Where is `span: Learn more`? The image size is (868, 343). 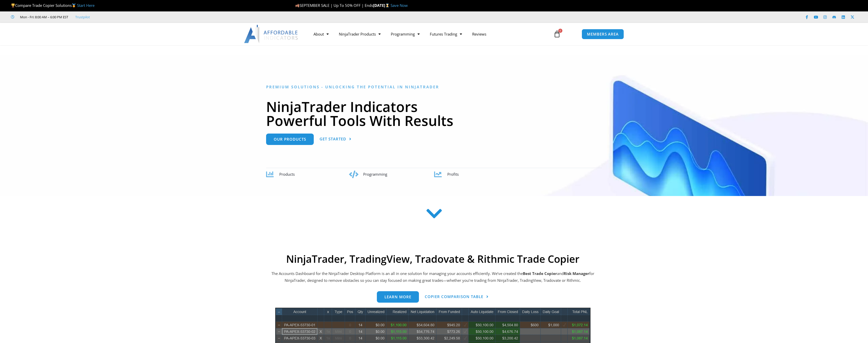
span: Learn more is located at coordinates (398, 297).